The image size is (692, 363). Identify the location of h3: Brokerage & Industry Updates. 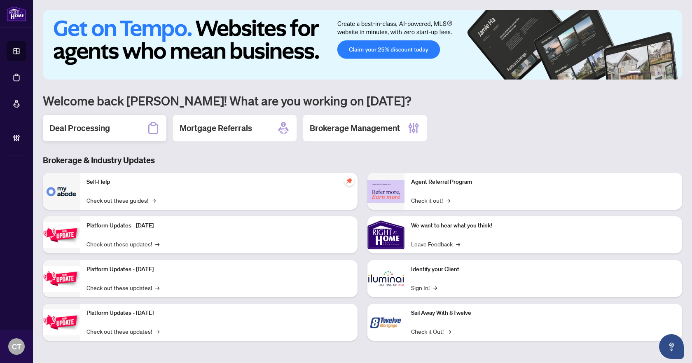
(362, 160).